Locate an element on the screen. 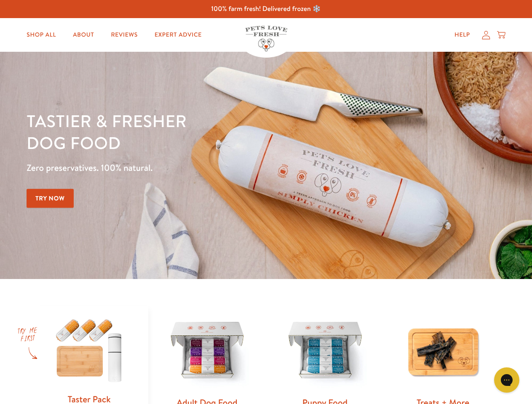 Image resolution: width=532 pixels, height=404 pixels. a: Help is located at coordinates (462, 35).